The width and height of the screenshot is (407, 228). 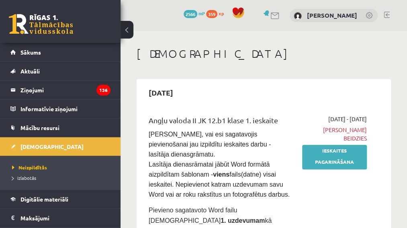 I want to click on a: Ziņojumi136, so click(x=60, y=90).